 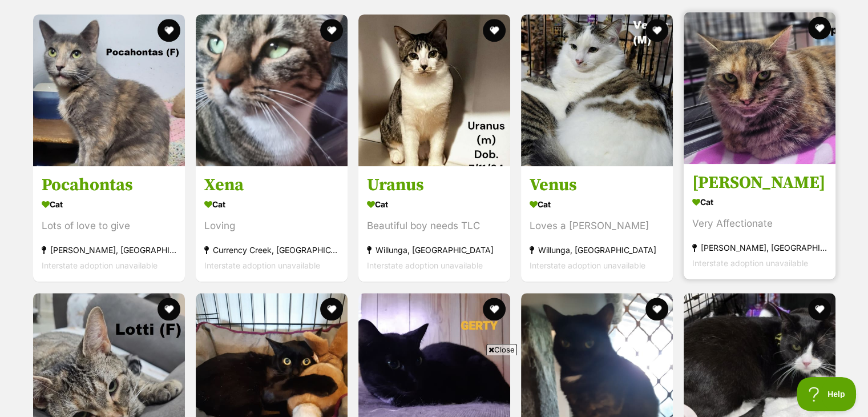 I want to click on img: Pocahontas, so click(x=109, y=90).